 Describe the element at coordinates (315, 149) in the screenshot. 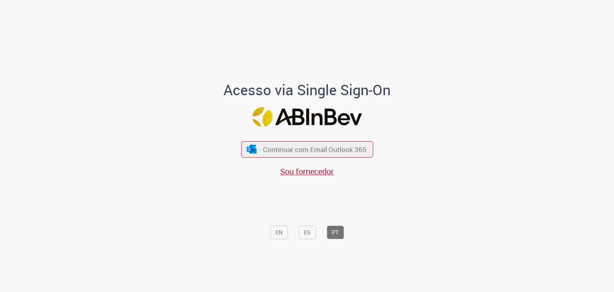

I see `span: Continuar com Email Outlook 365` at that location.